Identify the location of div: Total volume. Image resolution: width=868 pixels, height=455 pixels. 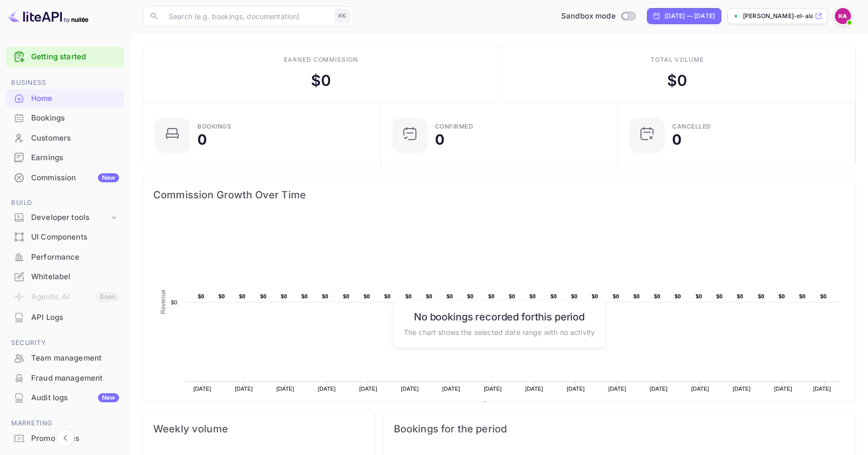
(677, 60).